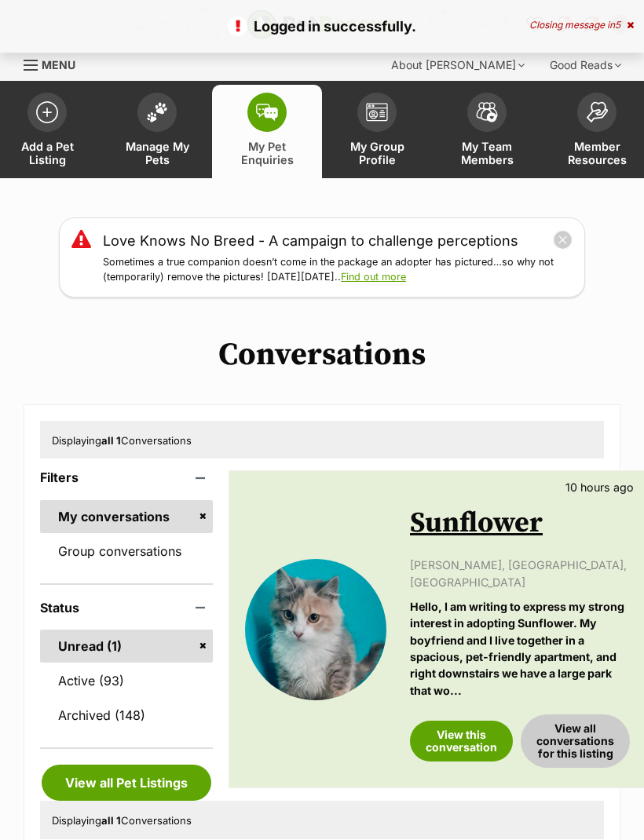 This screenshot has width=644, height=840. I want to click on img: member-resources-icon-8e73f808a243e03378d46382f2149f9095a855e16c252ad45f914b54edf8863c.svg, so click(597, 111).